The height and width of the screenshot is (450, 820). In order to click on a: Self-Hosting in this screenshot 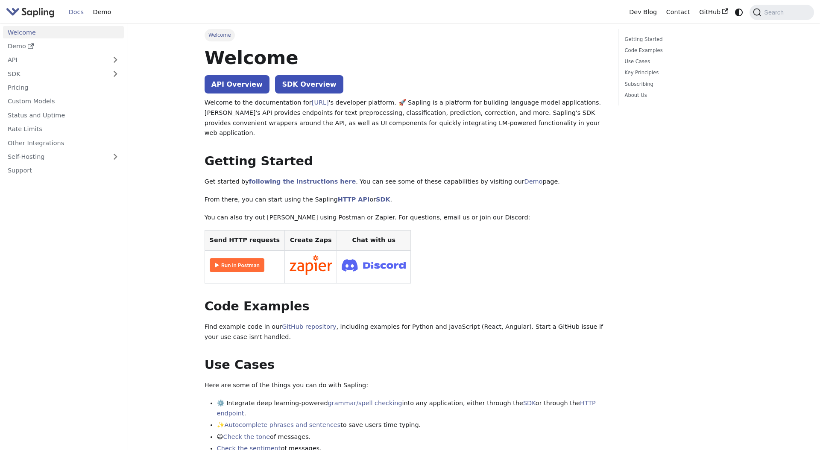, I will do `click(63, 157)`.